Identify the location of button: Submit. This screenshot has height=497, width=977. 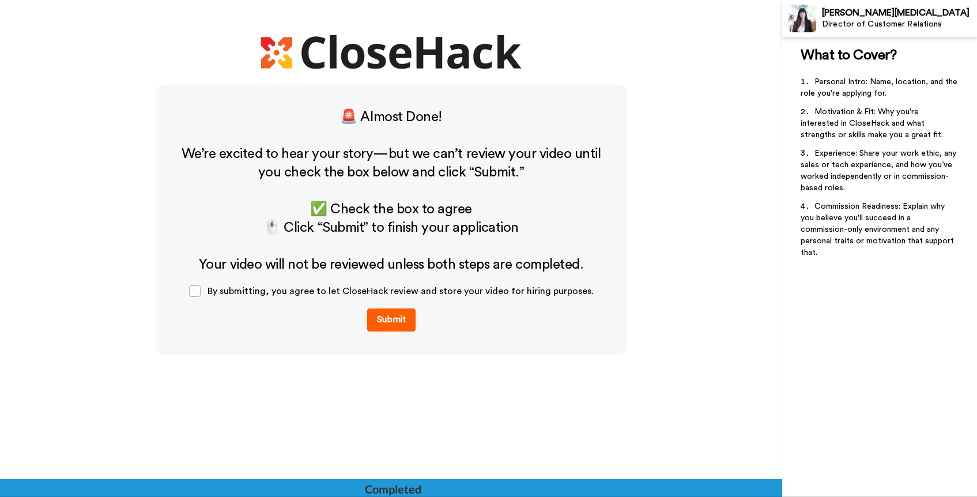
(391, 320).